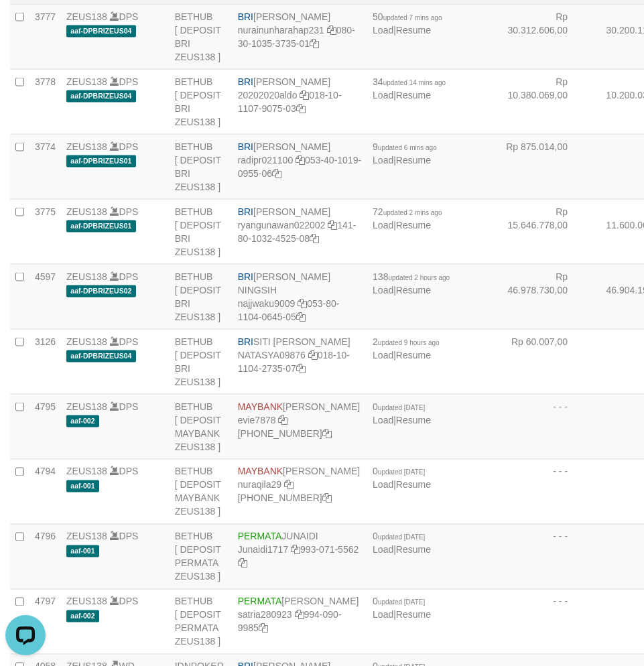  I want to click on td: BETHUB [ DEPOSIT MAYBANK ZEUS138 ], so click(201, 492).